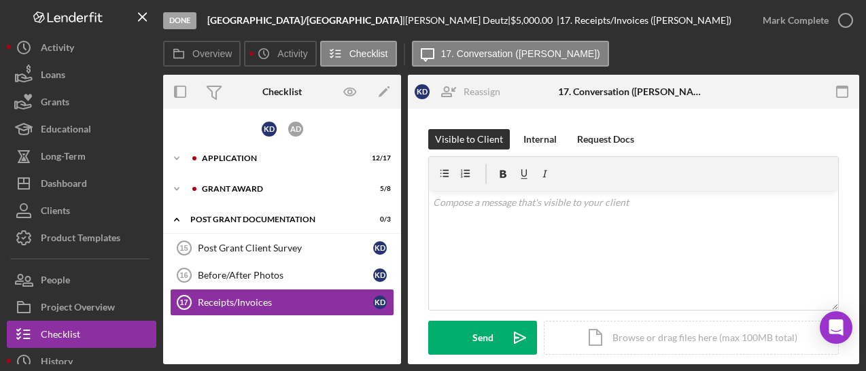 Image resolution: width=866 pixels, height=371 pixels. Describe the element at coordinates (82, 238) in the screenshot. I see `a: Product Templates` at that location.